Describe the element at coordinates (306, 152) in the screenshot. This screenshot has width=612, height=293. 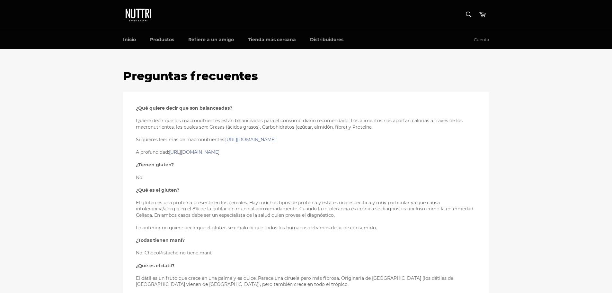
I see `p: A profundidad:` at that location.